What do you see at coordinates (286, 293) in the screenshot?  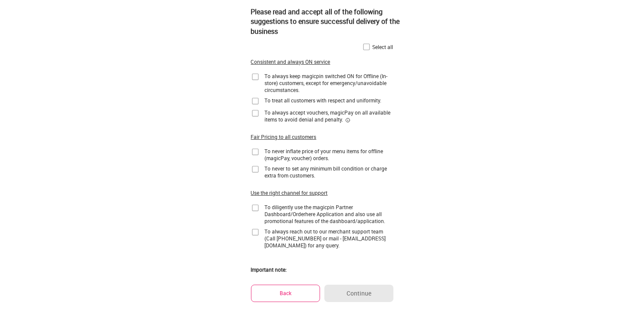 I see `button: Back` at bounding box center [286, 293].